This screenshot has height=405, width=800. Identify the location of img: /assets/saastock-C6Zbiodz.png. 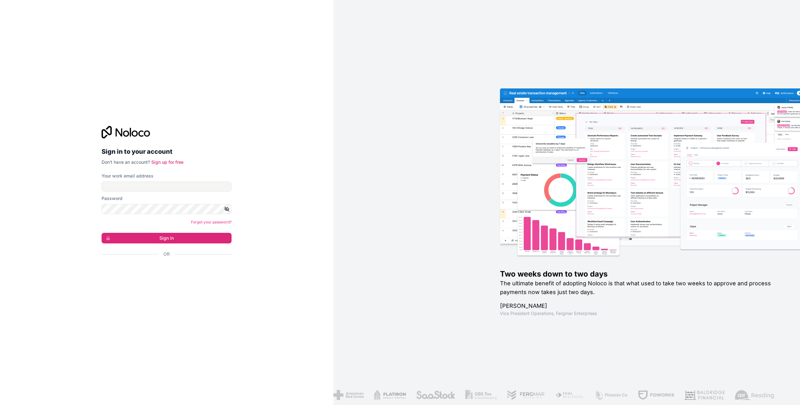
(432, 395).